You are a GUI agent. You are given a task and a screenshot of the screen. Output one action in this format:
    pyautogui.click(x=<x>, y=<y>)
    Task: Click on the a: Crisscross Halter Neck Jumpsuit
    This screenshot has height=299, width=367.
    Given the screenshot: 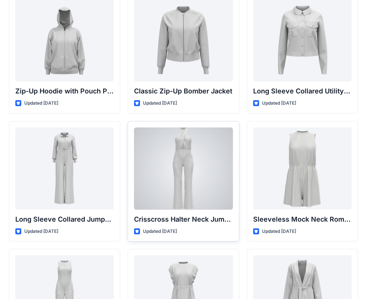 What is the action you would take?
    pyautogui.click(x=183, y=168)
    